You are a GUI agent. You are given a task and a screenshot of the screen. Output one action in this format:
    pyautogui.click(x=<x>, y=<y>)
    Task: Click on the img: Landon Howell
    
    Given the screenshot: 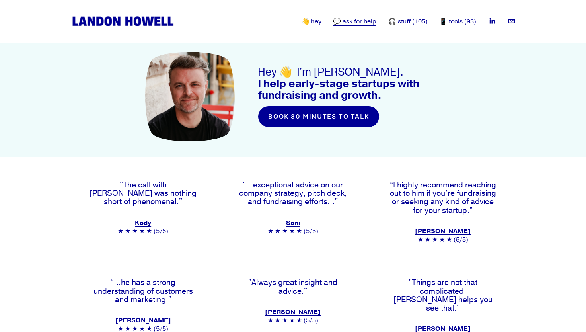 What is the action you would take?
    pyautogui.click(x=123, y=21)
    